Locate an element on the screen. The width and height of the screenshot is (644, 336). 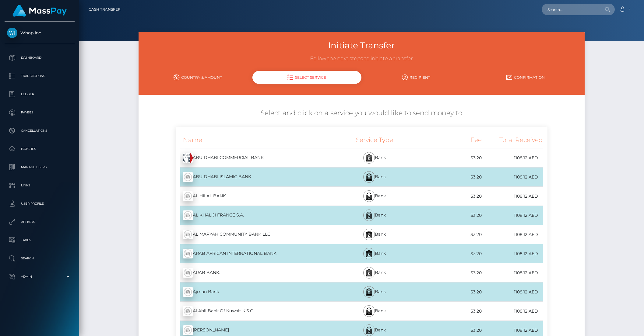
a: Ledger is located at coordinates (40, 94).